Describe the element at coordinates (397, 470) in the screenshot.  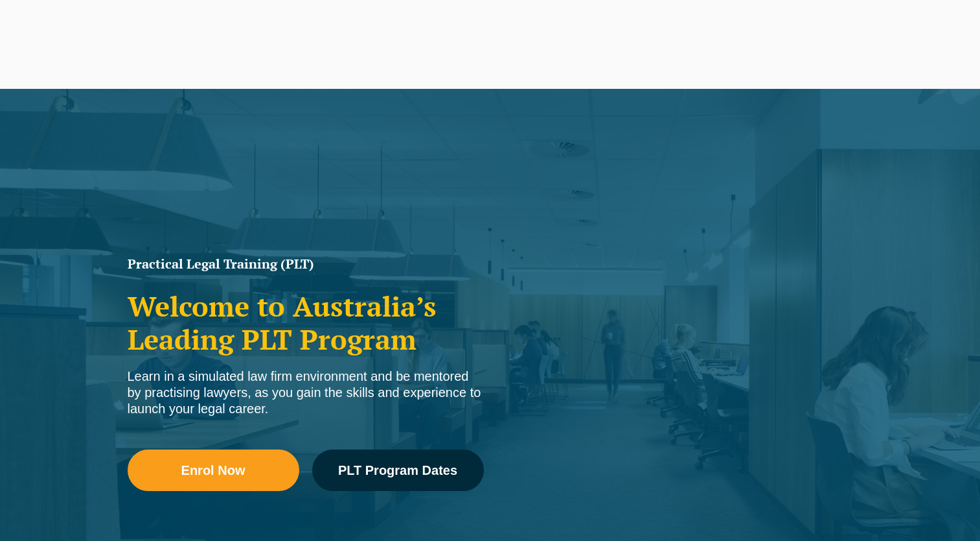
I see `a: PLT Program Dates` at that location.